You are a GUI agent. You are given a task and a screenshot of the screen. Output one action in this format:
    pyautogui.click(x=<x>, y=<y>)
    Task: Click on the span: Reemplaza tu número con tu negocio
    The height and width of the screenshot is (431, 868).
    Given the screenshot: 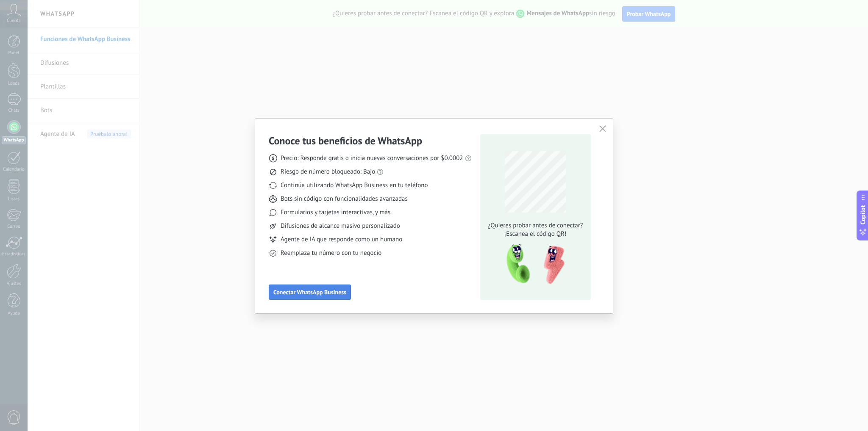 What is the action you would take?
    pyautogui.click(x=331, y=253)
    